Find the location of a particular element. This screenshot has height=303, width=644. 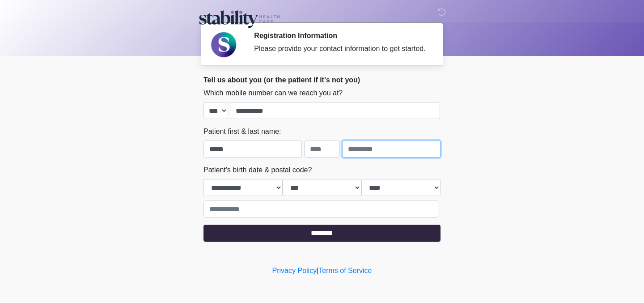

h2: Tell us about you (or the patient if it's not you) is located at coordinates (322, 80).